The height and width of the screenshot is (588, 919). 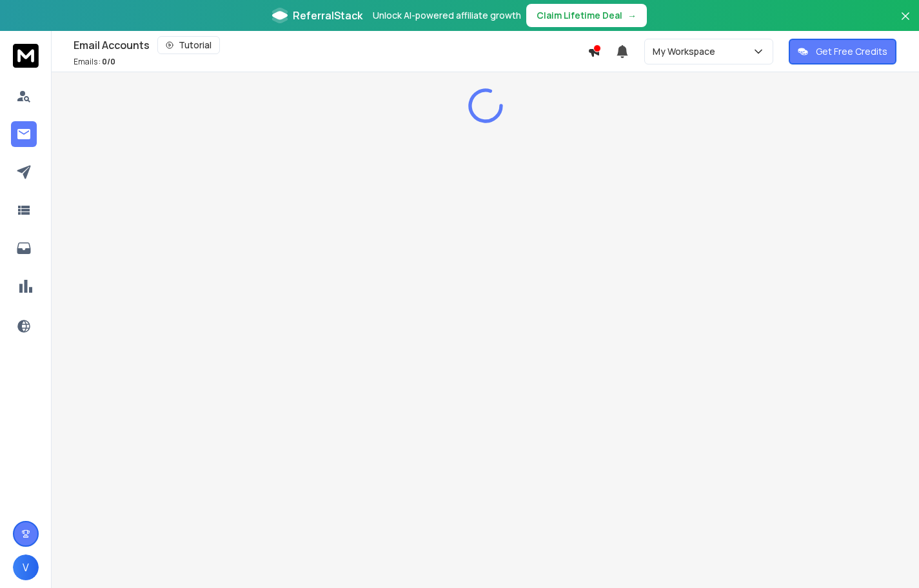 I want to click on span: V, so click(x=25, y=567).